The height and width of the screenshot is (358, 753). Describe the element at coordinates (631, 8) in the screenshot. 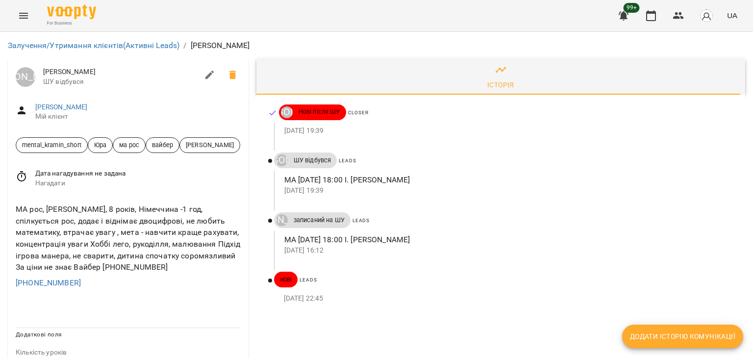

I see `span: 99+` at that location.